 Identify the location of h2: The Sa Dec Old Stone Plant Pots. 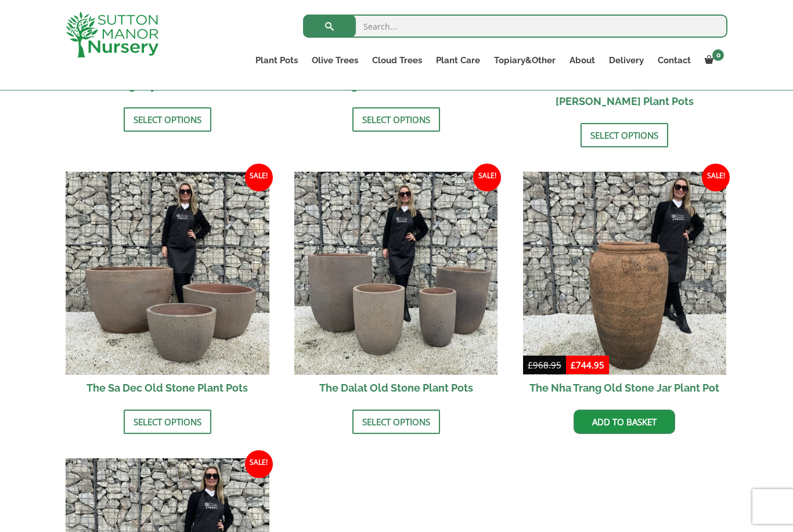
(167, 388).